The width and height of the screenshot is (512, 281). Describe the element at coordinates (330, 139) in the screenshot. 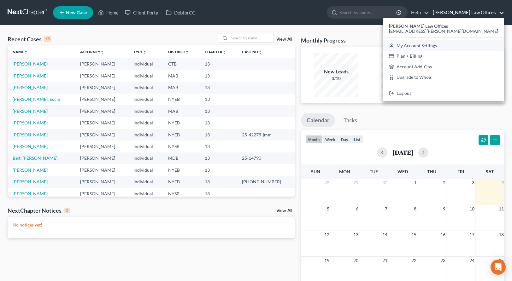

I see `button: week` at that location.